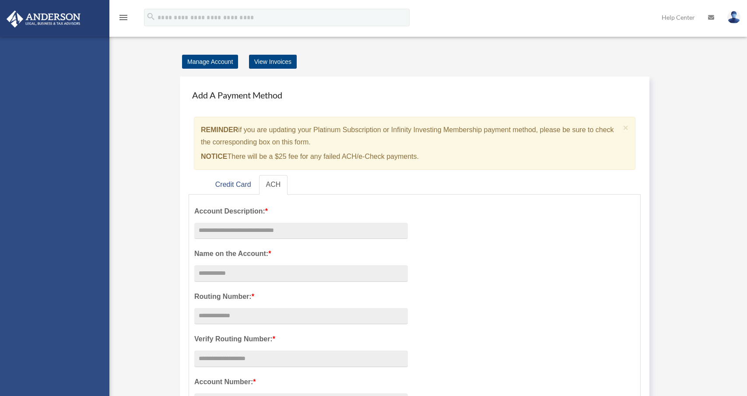 This screenshot has height=396, width=747. What do you see at coordinates (123, 19) in the screenshot?
I see `a: menu` at bounding box center [123, 19].